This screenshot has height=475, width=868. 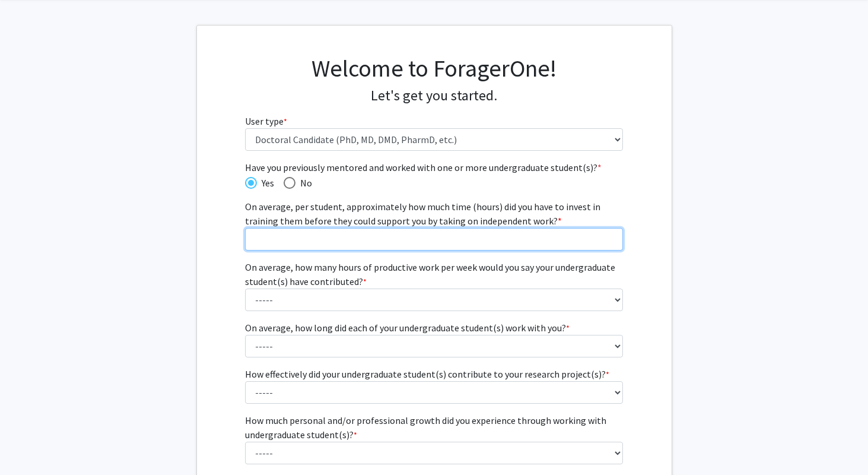 I want to click on label: On average, how long did each of your undergraduate student(s) work with you?, so click(x=407, y=328).